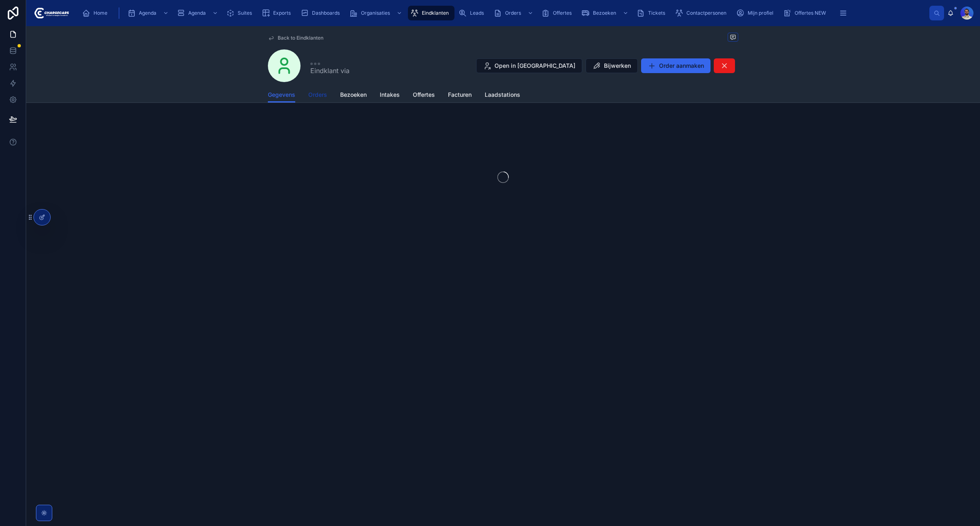 The width and height of the screenshot is (980, 526). What do you see at coordinates (101, 13) in the screenshot?
I see `span: Home` at bounding box center [101, 13].